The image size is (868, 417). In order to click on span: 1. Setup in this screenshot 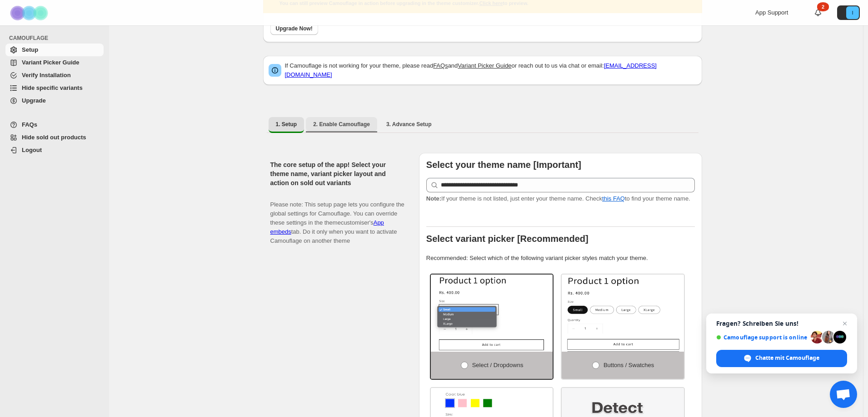, I will do `click(286, 124)`.